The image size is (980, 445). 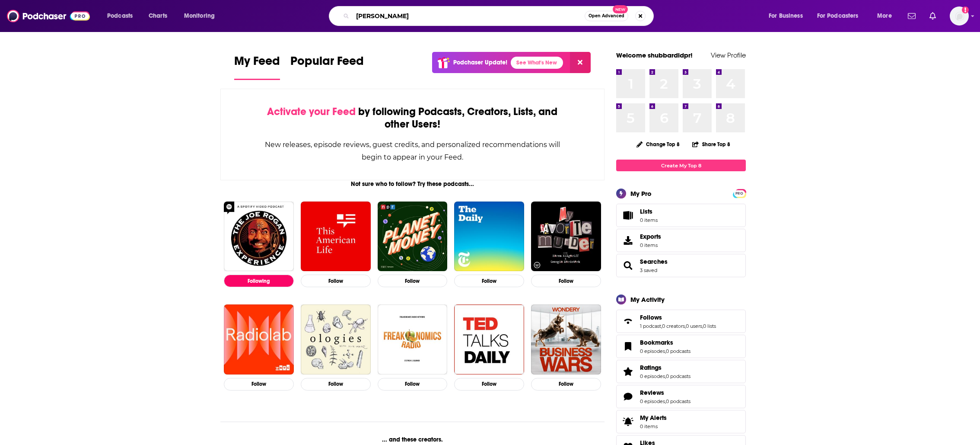 I want to click on span: Podcasts, so click(x=120, y=16).